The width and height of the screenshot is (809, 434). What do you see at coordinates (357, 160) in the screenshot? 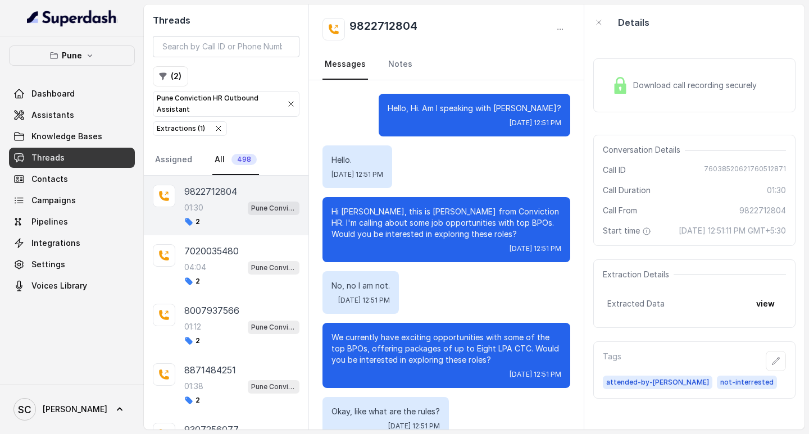
I see `p: Hello.` at bounding box center [357, 160].